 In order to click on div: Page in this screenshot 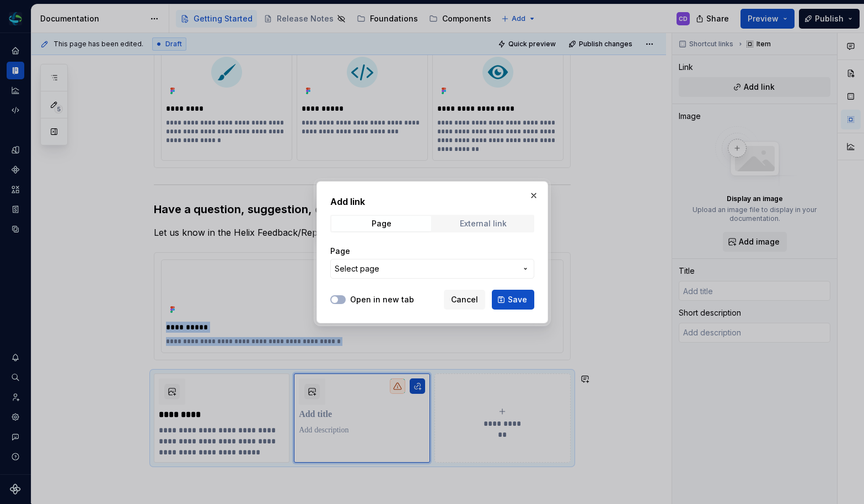, I will do `click(381, 224)`.